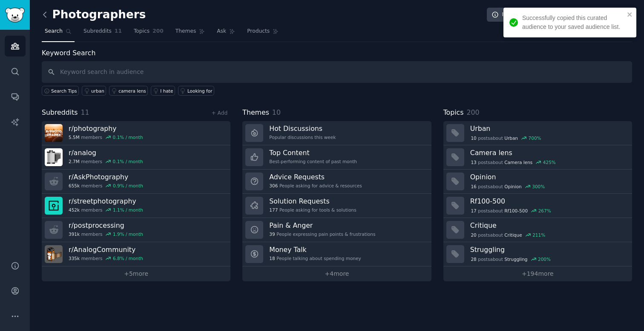 The height and width of the screenshot is (331, 644). What do you see at coordinates (535, 138) in the screenshot?
I see `div: 700 %` at bounding box center [535, 138].